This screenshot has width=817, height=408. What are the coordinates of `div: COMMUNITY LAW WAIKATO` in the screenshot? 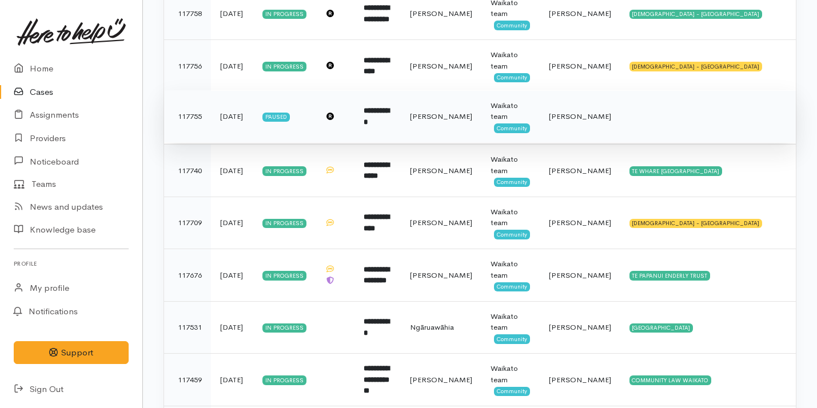 It's located at (670, 380).